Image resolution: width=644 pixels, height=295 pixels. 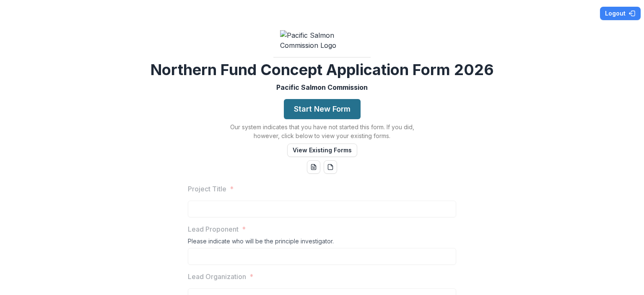 What do you see at coordinates (322, 109) in the screenshot?
I see `button: Start New Form` at bounding box center [322, 109].